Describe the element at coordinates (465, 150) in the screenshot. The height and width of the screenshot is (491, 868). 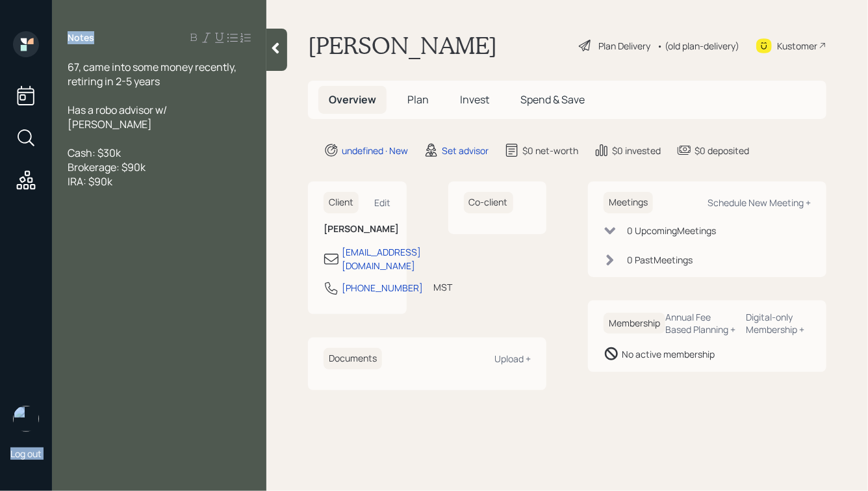
I see `div: Set advisor` at that location.